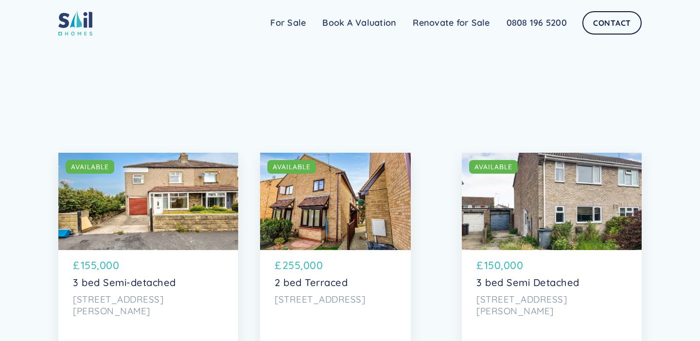 The width and height of the screenshot is (700, 341). Describe the element at coordinates (612, 23) in the screenshot. I see `a: Contact` at that location.